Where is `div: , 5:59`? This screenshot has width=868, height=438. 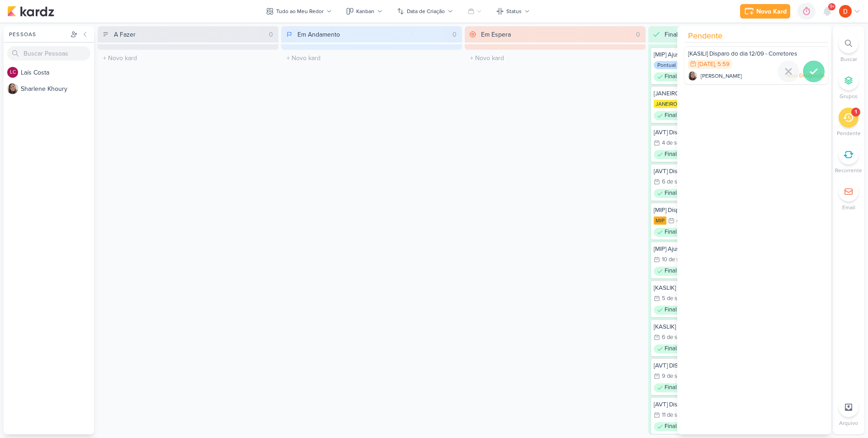
div: , 5:59 is located at coordinates (722, 64).